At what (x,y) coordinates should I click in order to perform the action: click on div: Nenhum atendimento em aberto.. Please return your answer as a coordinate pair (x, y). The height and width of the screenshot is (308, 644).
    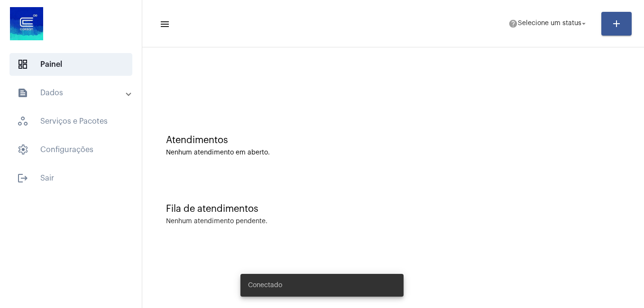
    Looking at the image, I should click on (394, 153).